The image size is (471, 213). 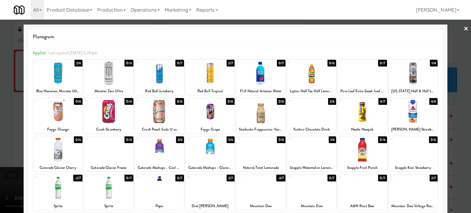 What do you see at coordinates (312, 129) in the screenshot?
I see `div: Yoohoo Chocolate Drink` at bounding box center [312, 129].